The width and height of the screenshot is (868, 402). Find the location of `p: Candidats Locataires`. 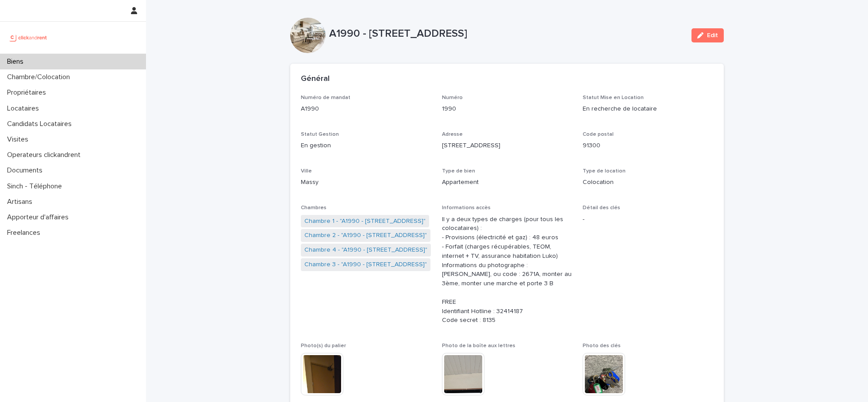

p: Candidats Locataires is located at coordinates (41, 124).